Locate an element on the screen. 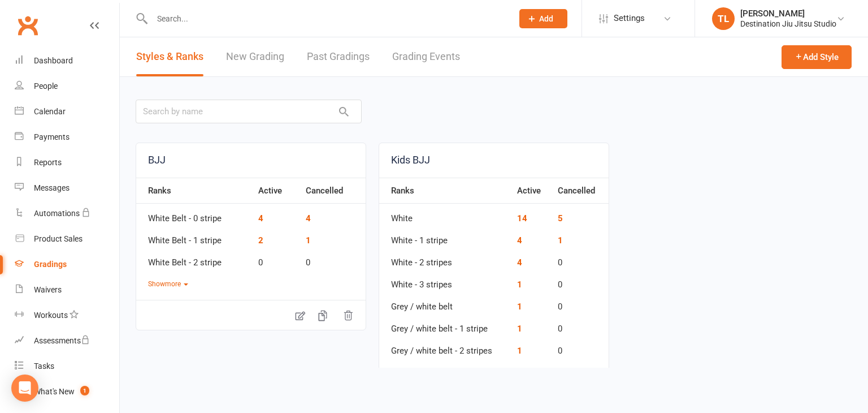 The width and height of the screenshot is (868, 413). div: Waivers is located at coordinates (48, 289).